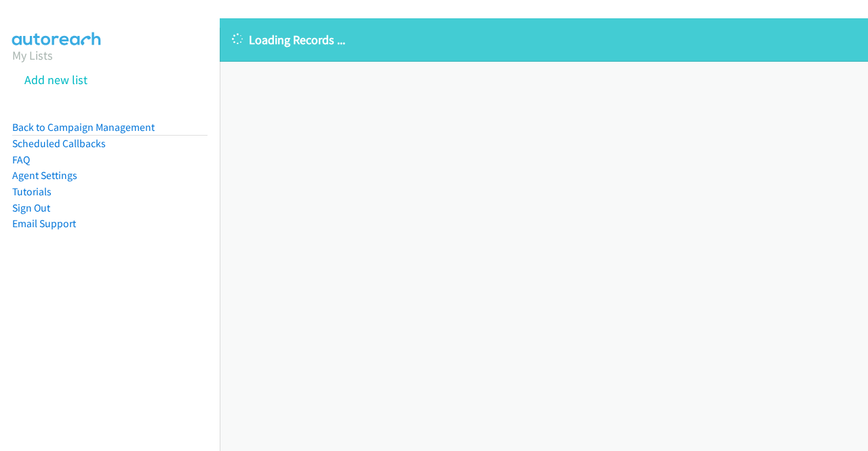 This screenshot has height=451, width=868. Describe the element at coordinates (21, 159) in the screenshot. I see `a: FAQ` at that location.